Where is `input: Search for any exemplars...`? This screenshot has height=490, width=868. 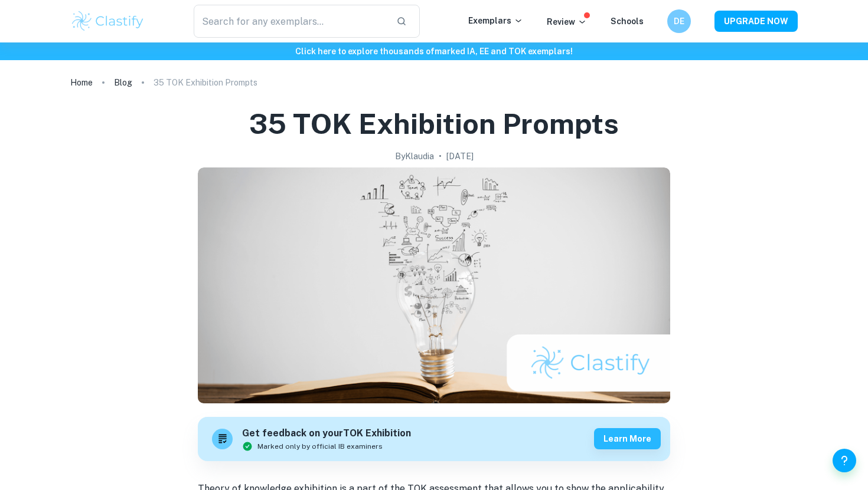 input: Search for any exemplars... is located at coordinates (290, 21).